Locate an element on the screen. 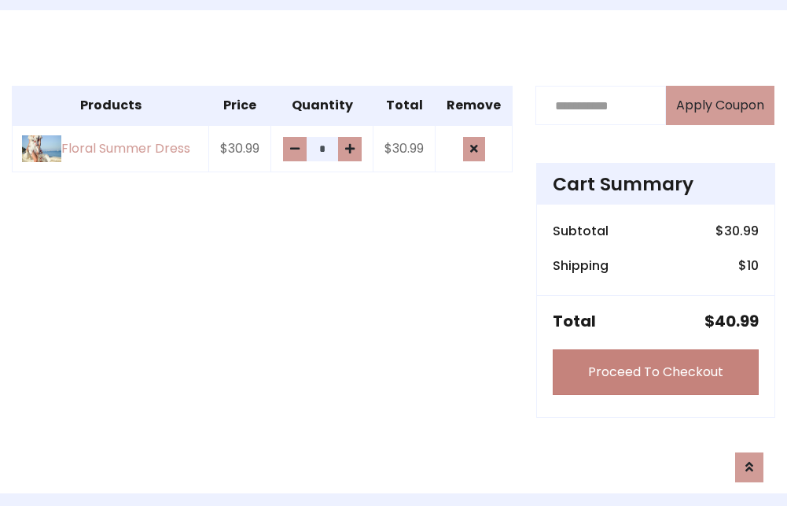 The image size is (787, 506). h6: Subtotal is located at coordinates (580, 230).